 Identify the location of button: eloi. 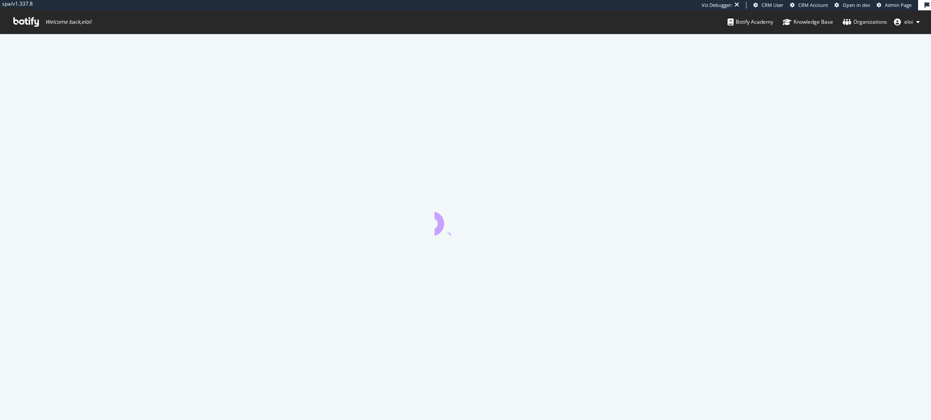
(907, 22).